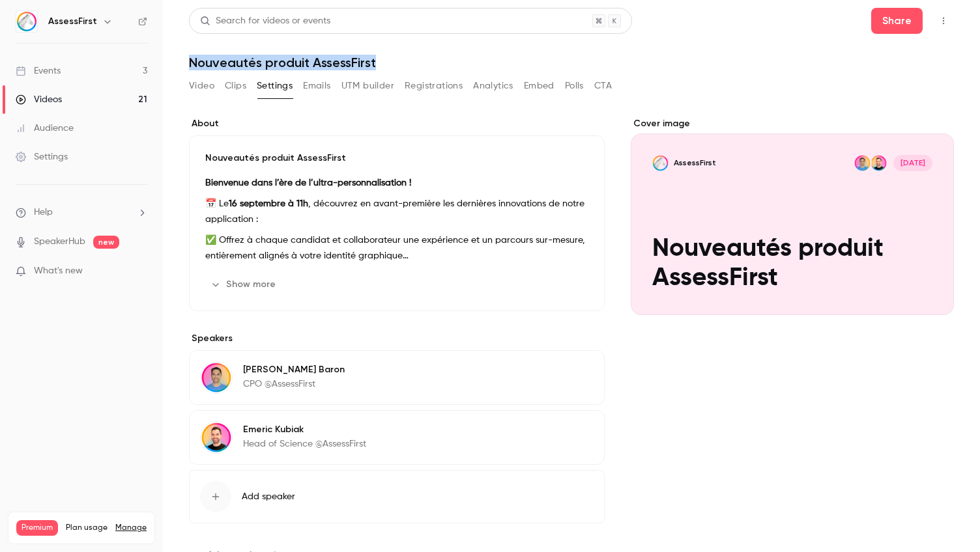  I want to click on label: Speakers, so click(397, 339).